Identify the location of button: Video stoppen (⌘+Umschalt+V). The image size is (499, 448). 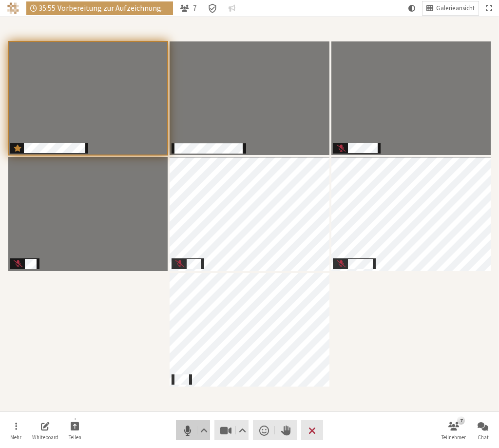
(232, 430).